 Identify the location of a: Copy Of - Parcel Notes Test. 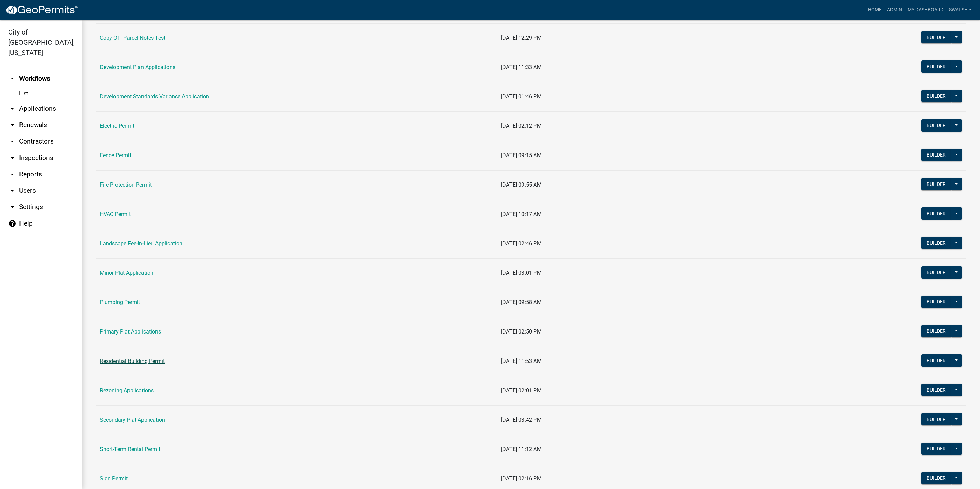
(132, 38).